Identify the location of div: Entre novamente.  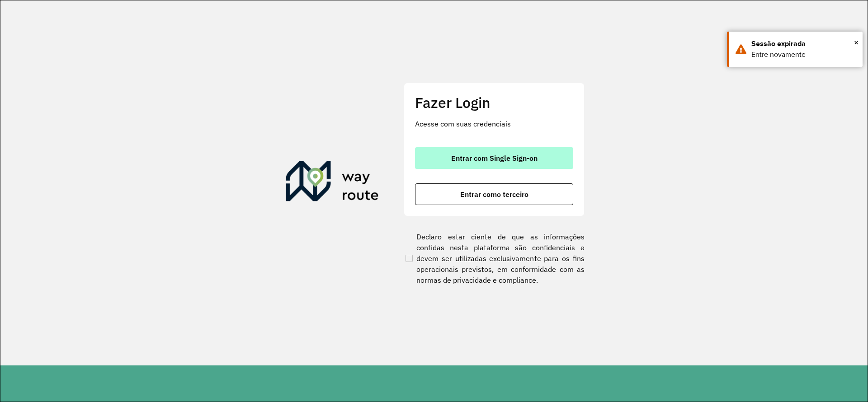
(803, 55).